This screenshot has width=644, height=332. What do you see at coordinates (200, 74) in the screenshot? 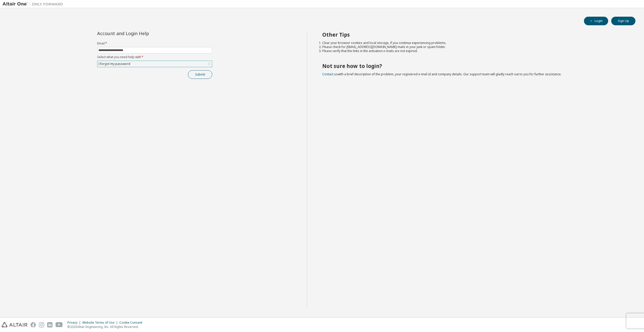
I see `button: Submit` at bounding box center [200, 74].